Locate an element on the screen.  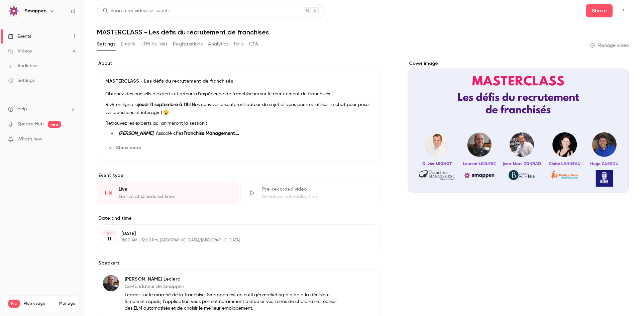
button: Share is located at coordinates (599, 11).